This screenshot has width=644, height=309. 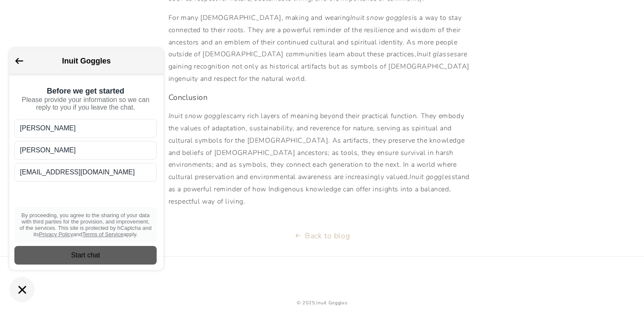 I want to click on p: carry rich layers of meaning beyond their practical function. They embody the values of adaptatio..., so click(x=322, y=158).